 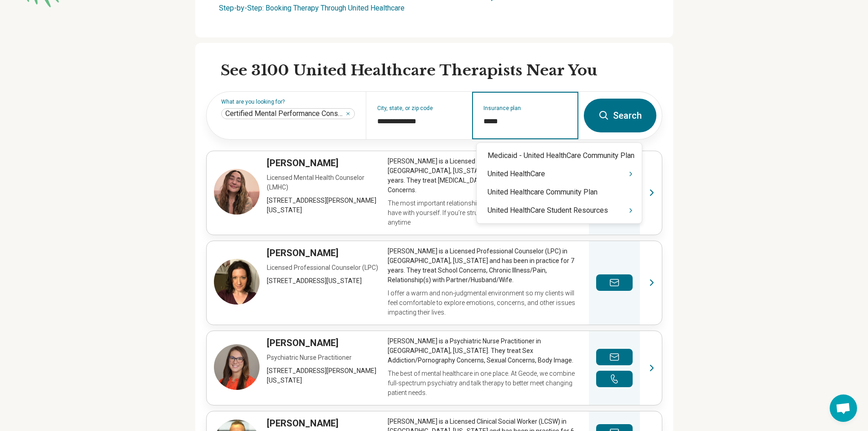 What do you see at coordinates (559, 183) in the screenshot?
I see `div: Suggestions` at bounding box center [559, 183].